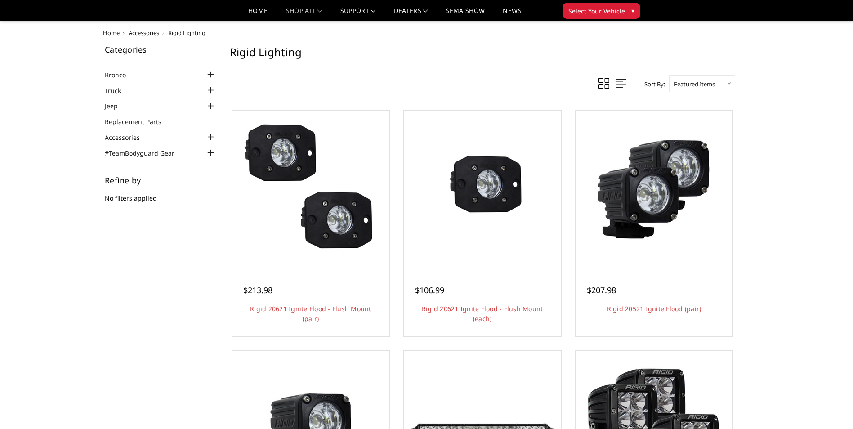 The width and height of the screenshot is (853, 429). Describe the element at coordinates (601, 290) in the screenshot. I see `span: $207.98` at that location.